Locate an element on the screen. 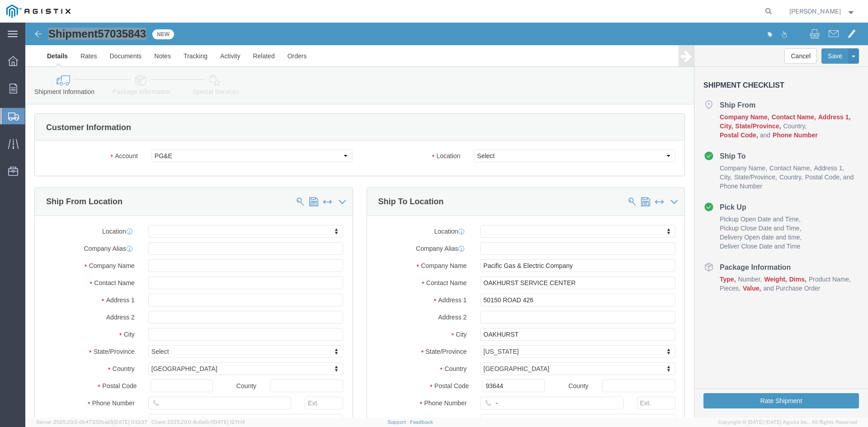 This screenshot has height=427, width=868. a: Feedback is located at coordinates (421, 422).